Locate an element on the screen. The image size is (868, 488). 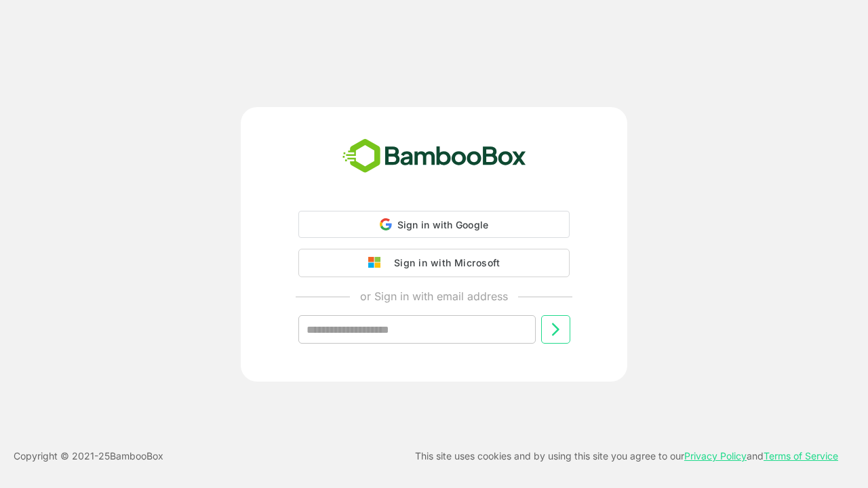
p: Copyright © 2021- 25 BambooBox is located at coordinates (88, 456).